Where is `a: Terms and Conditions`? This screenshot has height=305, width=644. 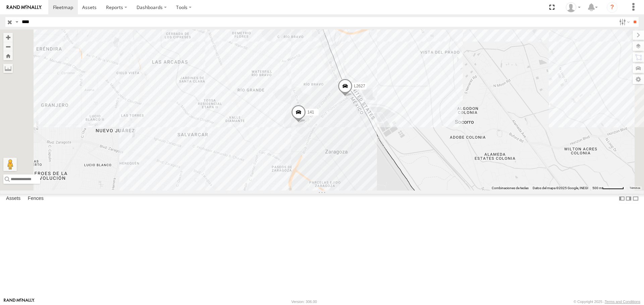 a: Terms and Conditions is located at coordinates (622, 301).